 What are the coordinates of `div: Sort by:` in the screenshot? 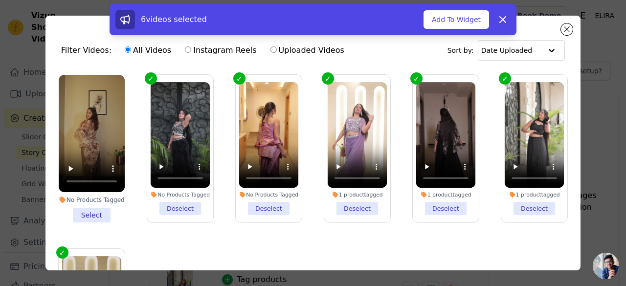 It's located at (506, 50).